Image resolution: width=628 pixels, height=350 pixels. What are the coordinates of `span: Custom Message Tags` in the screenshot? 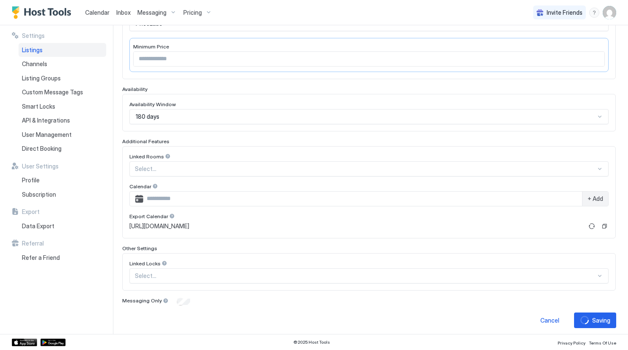 It's located at (52, 92).